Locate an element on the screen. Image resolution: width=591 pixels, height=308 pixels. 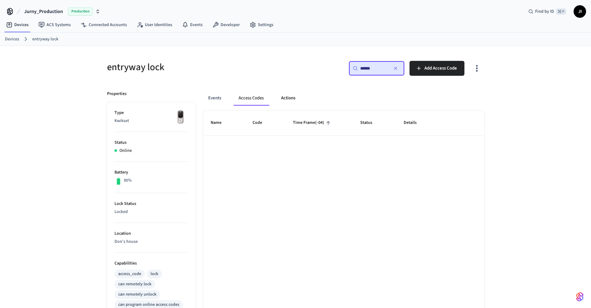
table: sticky table is located at coordinates (344, 123).